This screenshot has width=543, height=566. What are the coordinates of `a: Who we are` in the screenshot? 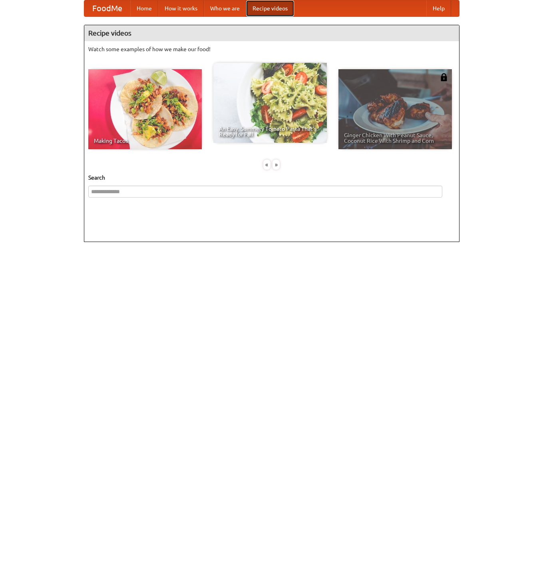 It's located at (225, 8).